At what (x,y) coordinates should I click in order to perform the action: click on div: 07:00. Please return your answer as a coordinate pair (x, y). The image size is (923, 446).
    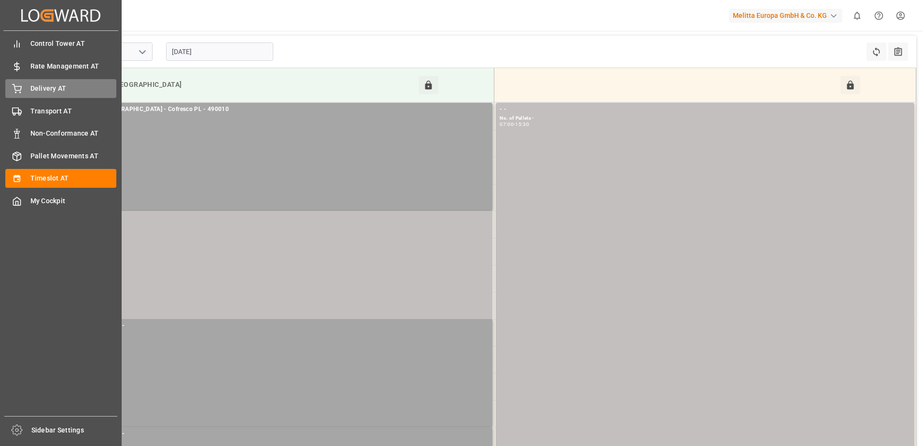
    Looking at the image, I should click on (507, 124).